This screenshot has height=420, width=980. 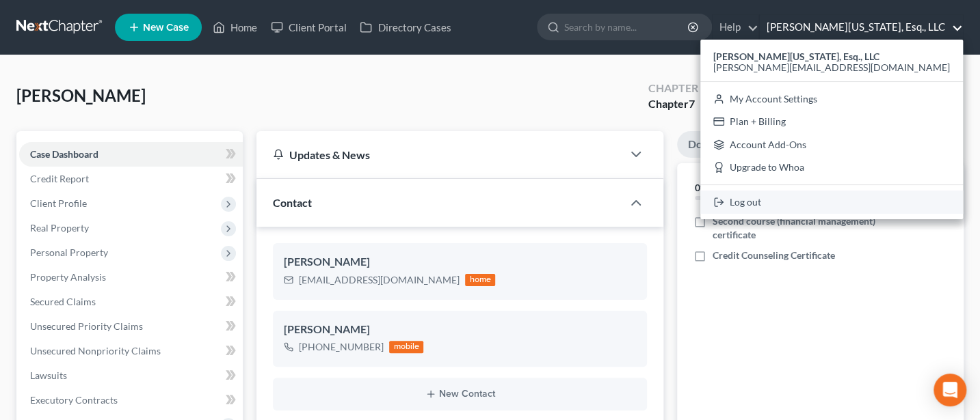 I want to click on a: Secured Claims, so click(x=131, y=302).